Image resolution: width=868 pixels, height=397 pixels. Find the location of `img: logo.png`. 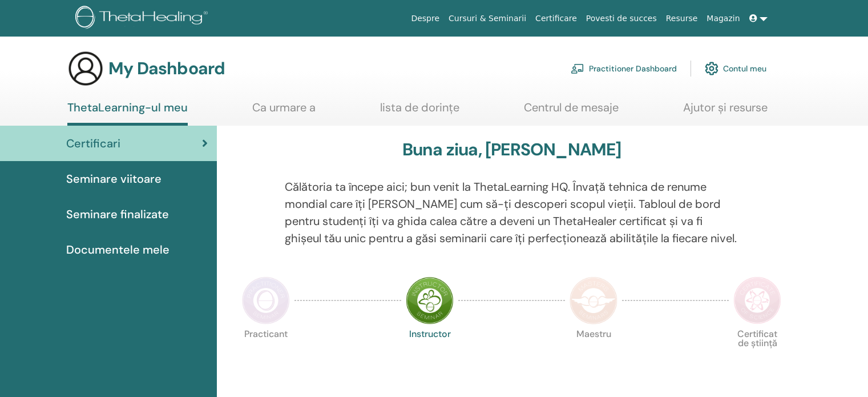

img: logo.png is located at coordinates (143, 18).